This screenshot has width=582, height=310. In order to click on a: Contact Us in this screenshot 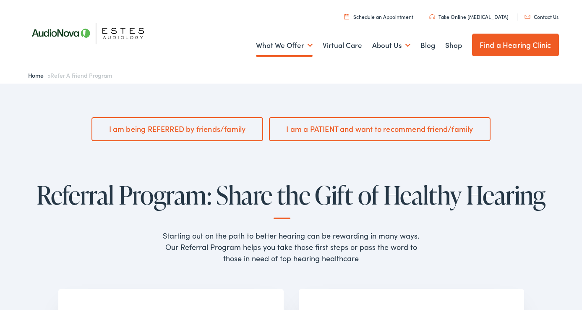, I will do `click(541, 16)`.